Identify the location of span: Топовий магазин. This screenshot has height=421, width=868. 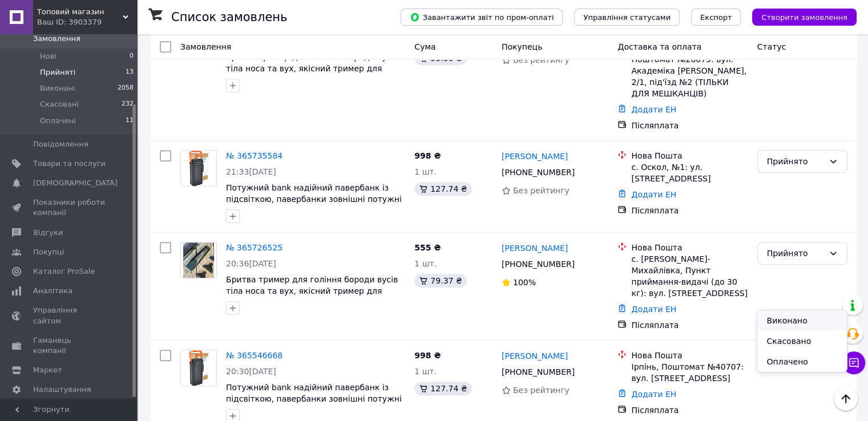
(80, 12).